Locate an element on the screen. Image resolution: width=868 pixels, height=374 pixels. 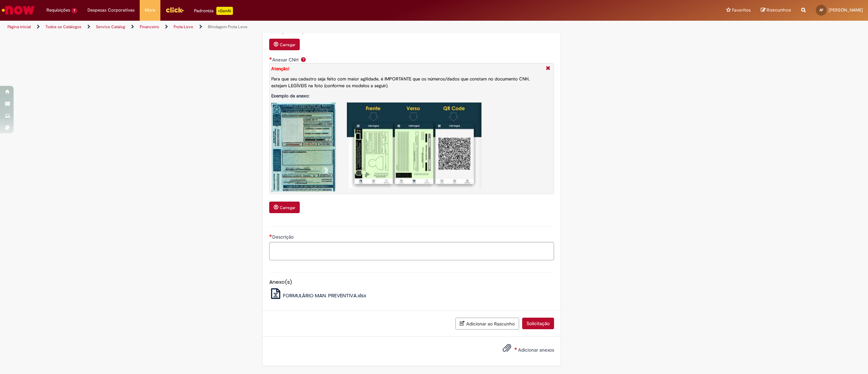
span: Anexar CNH is located at coordinates (286, 60).